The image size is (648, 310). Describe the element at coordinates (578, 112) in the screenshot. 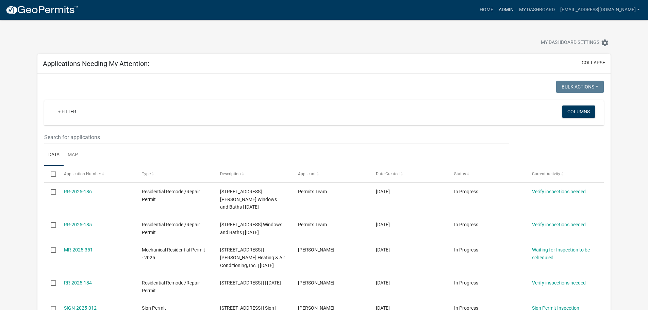

I see `button: Columns` at that location.